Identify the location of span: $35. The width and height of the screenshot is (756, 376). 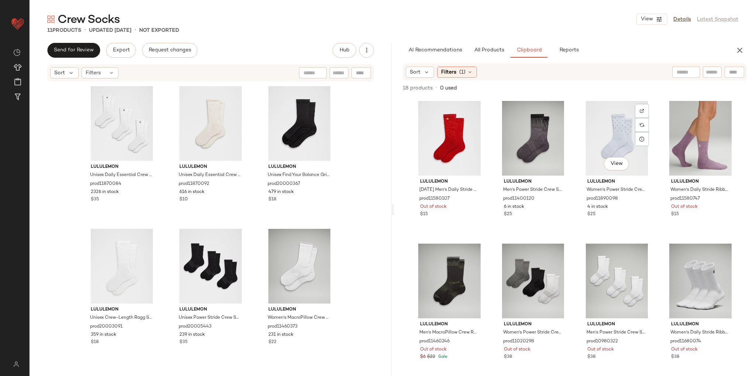
(184, 342).